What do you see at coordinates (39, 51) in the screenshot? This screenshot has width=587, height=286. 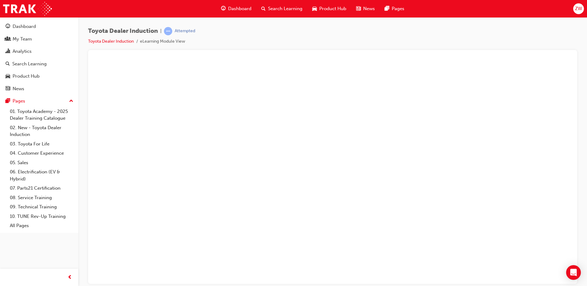 I see `a: Analytics` at bounding box center [39, 51].